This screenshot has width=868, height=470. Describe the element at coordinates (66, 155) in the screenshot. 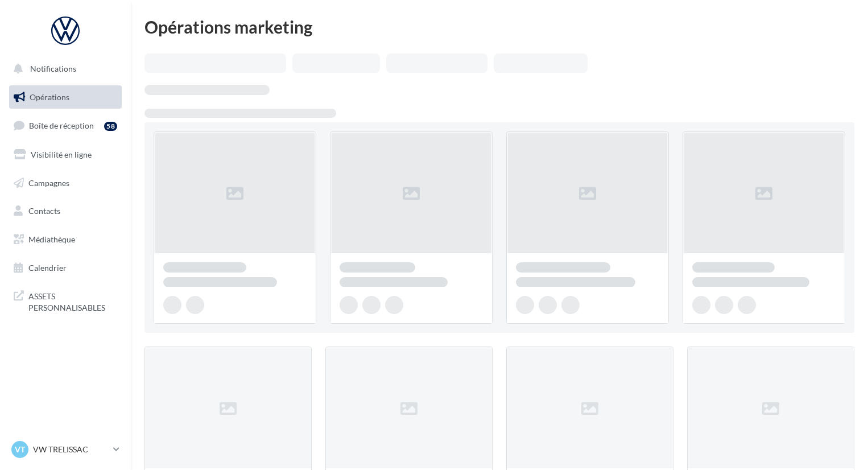

I see `a: Visibilité en ligne` at that location.